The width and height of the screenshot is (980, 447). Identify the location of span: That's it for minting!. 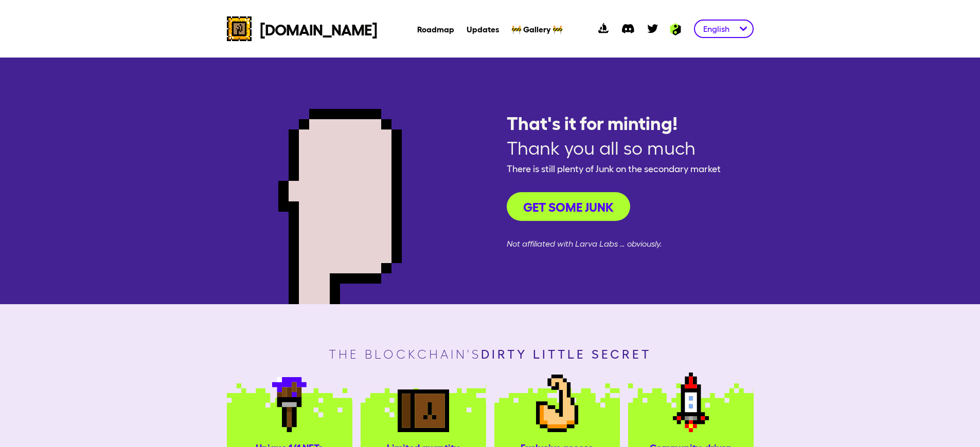
(614, 122).